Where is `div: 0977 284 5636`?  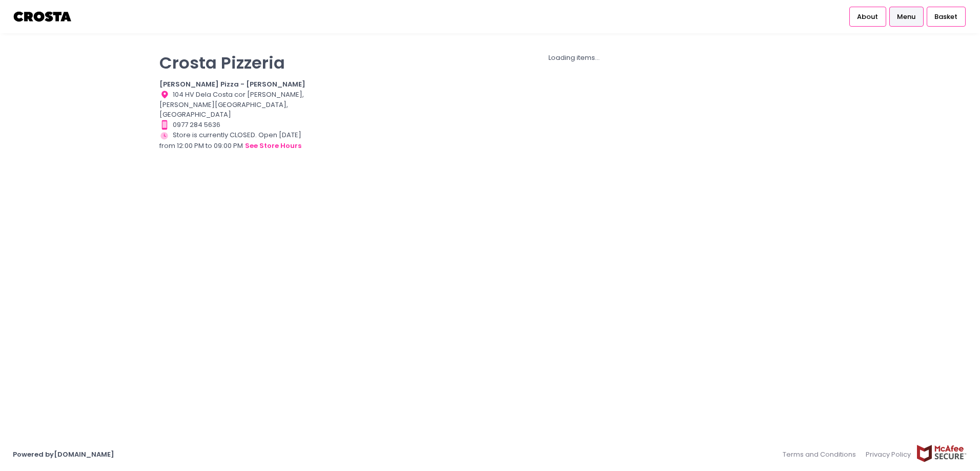
div: 0977 284 5636 is located at coordinates (237, 125).